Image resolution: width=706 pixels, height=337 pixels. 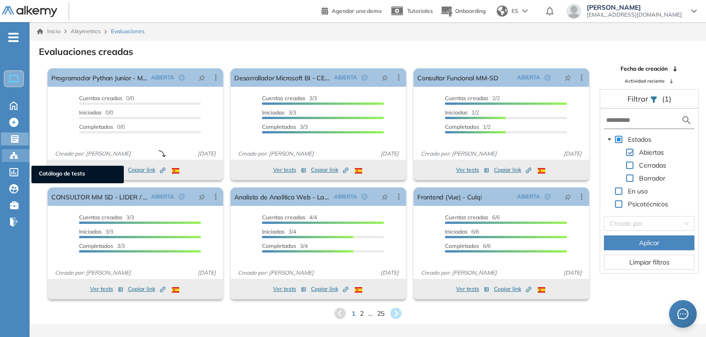 I want to click on span: 1/2, so click(x=462, y=112).